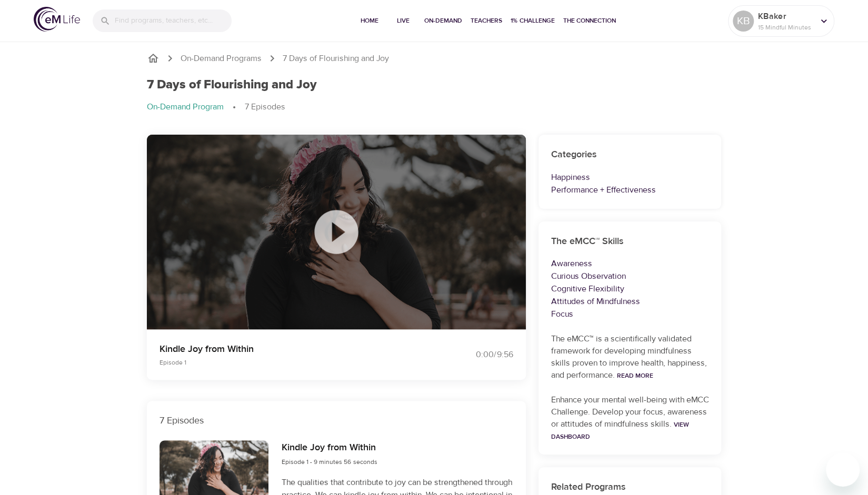  Describe the element at coordinates (630, 487) in the screenshot. I see `h6: Related Programs` at that location.